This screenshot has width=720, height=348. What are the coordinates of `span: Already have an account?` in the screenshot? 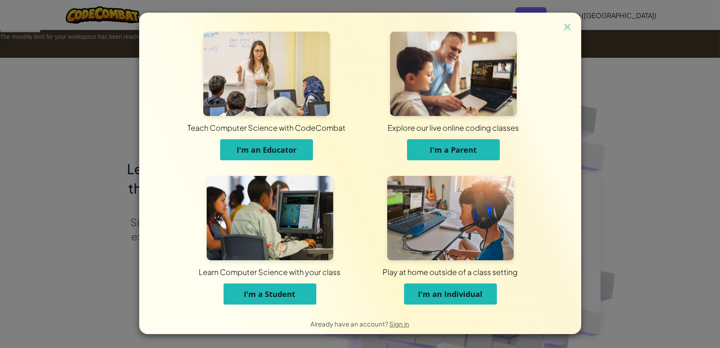 It's located at (350, 323).